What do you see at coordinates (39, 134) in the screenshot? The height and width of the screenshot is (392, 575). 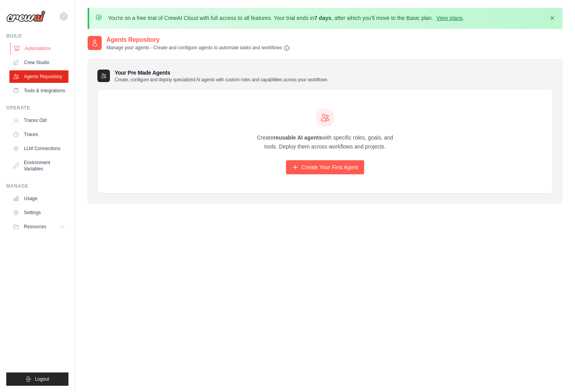 I see `a: Traces` at bounding box center [39, 134].